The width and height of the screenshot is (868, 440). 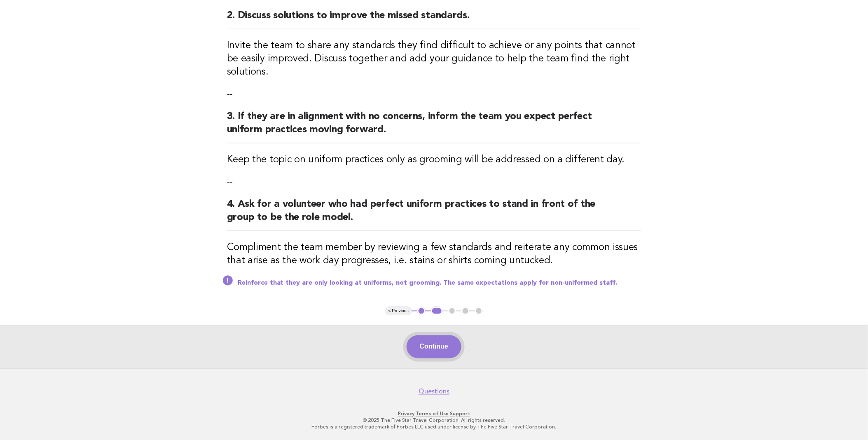 What do you see at coordinates (421, 311) in the screenshot?
I see `button: 1` at bounding box center [421, 311].